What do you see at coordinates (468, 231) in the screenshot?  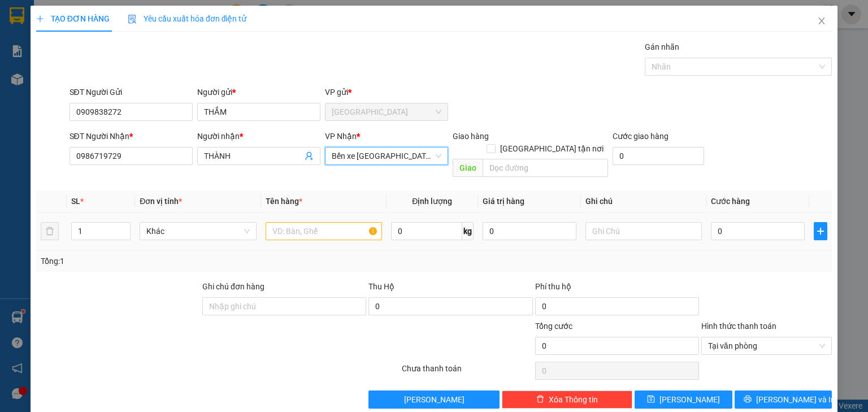 I see `span: kg` at bounding box center [468, 231].